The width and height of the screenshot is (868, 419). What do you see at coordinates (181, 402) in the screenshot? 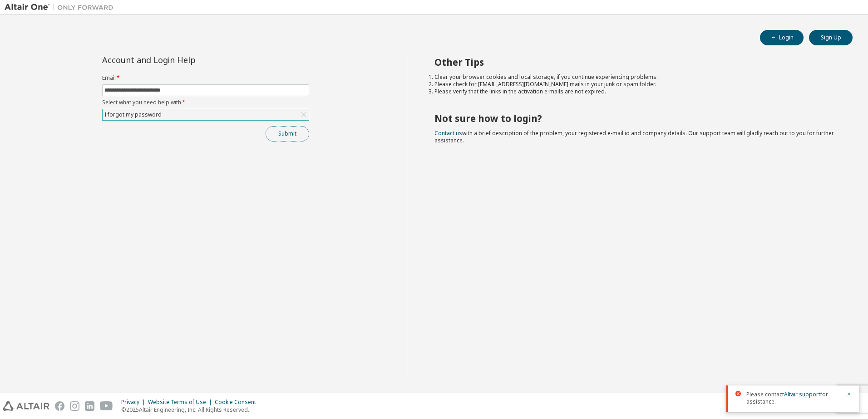
I see `div: Website Terms of Use` at bounding box center [181, 402].